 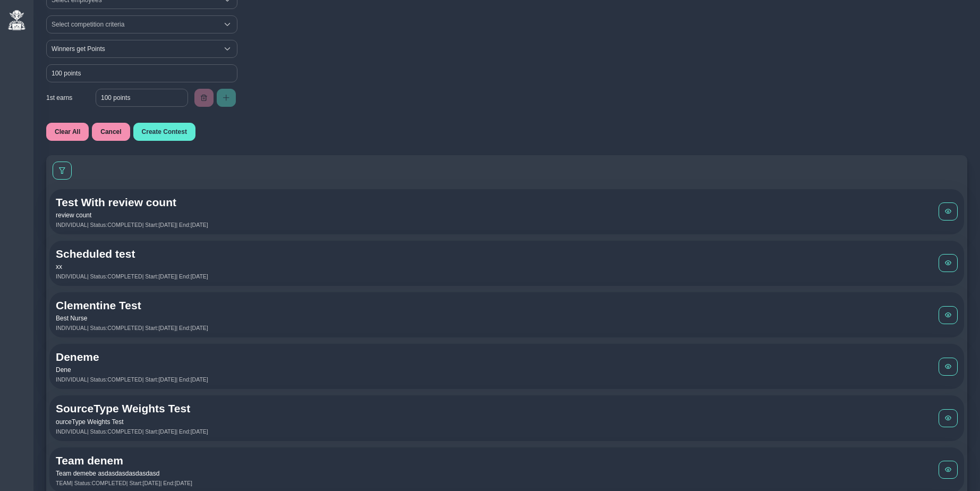 I want to click on button: Cancel, so click(x=110, y=132).